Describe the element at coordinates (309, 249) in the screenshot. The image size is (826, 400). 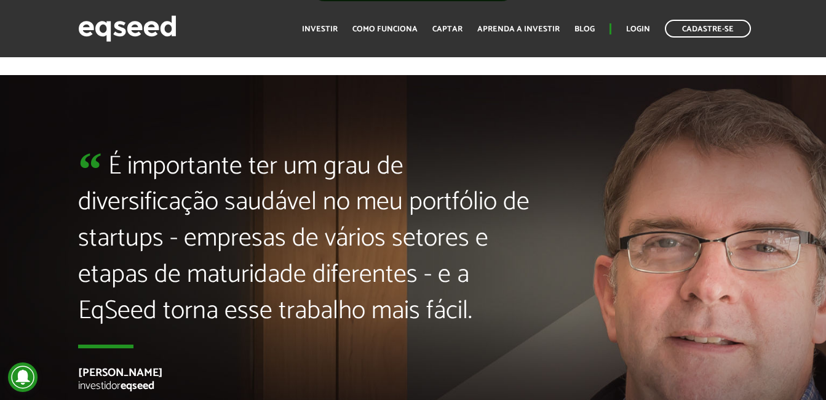
I see `blockquote: É importante ter um grau de diversificação saudável no meu portfólio de startups - empresas de vá...` at that location.